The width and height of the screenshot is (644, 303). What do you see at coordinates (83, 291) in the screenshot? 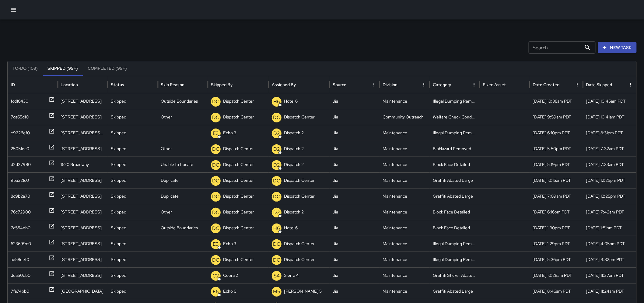
I see `div: 2128 Broadway` at bounding box center [83, 291].